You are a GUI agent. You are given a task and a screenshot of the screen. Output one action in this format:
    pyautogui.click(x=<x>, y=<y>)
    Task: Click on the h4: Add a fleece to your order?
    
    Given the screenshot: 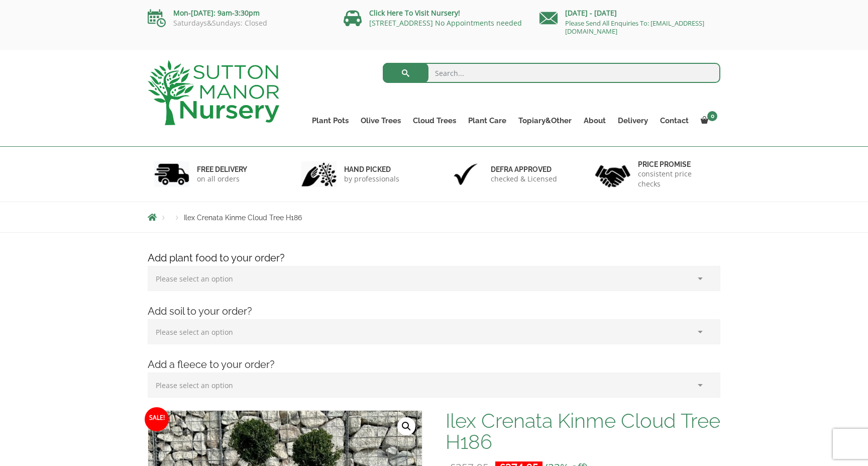 What is the action you would take?
    pyautogui.click(x=434, y=364)
    